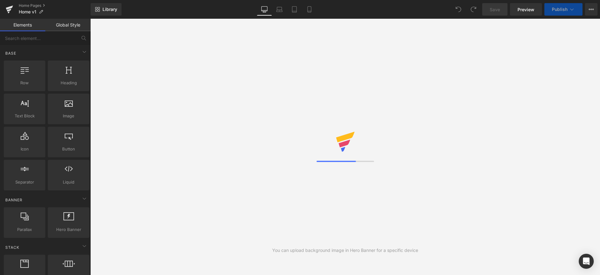  What do you see at coordinates (345, 251) in the screenshot?
I see `div: You can upload background image in Hero Banner for a specific device` at bounding box center [345, 251].